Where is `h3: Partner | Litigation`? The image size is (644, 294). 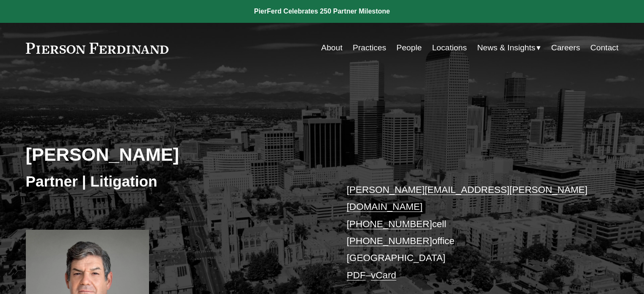 h3: Partner | Litigation is located at coordinates (174, 181).